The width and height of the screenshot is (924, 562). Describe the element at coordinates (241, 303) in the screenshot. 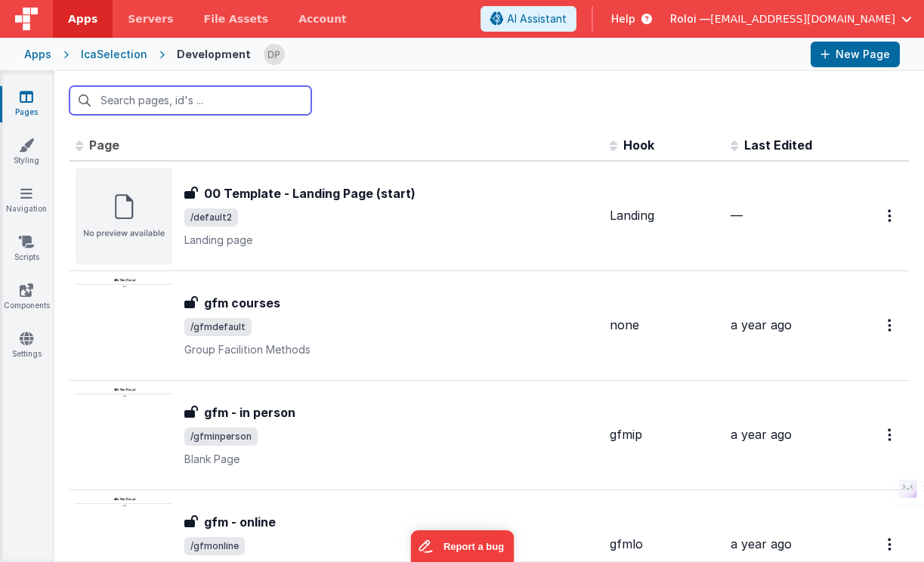

I see `h3: gfm courses` at that location.